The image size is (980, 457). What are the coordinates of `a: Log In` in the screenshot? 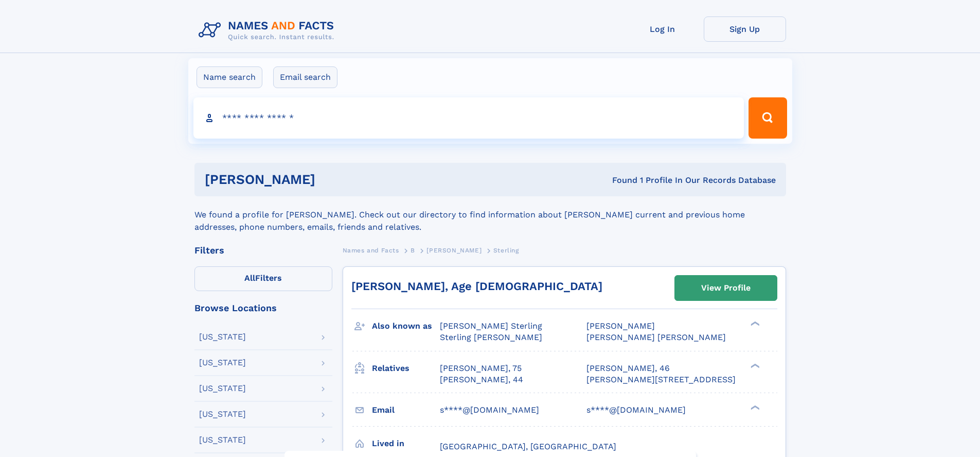 It's located at (663, 29).